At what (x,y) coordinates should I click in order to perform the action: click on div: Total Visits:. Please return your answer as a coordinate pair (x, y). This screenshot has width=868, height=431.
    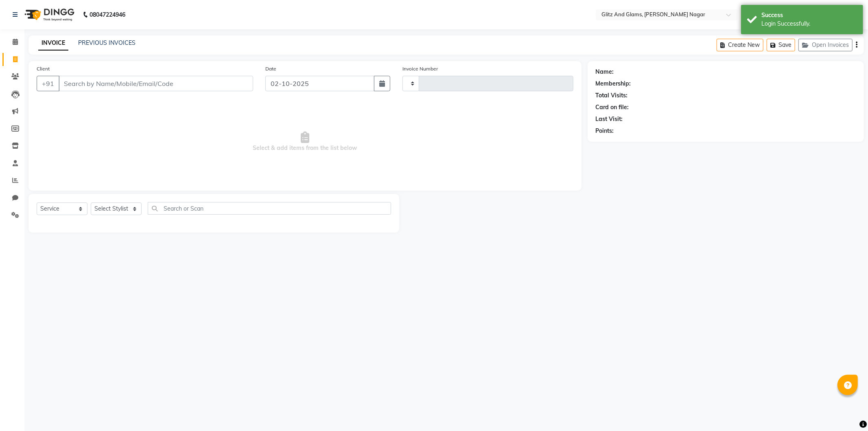
    Looking at the image, I should click on (612, 95).